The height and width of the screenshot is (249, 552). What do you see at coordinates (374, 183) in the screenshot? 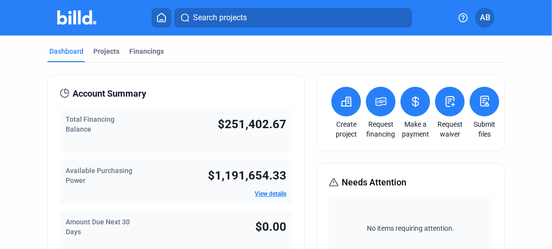
I see `span: Needs Attention` at bounding box center [374, 183].